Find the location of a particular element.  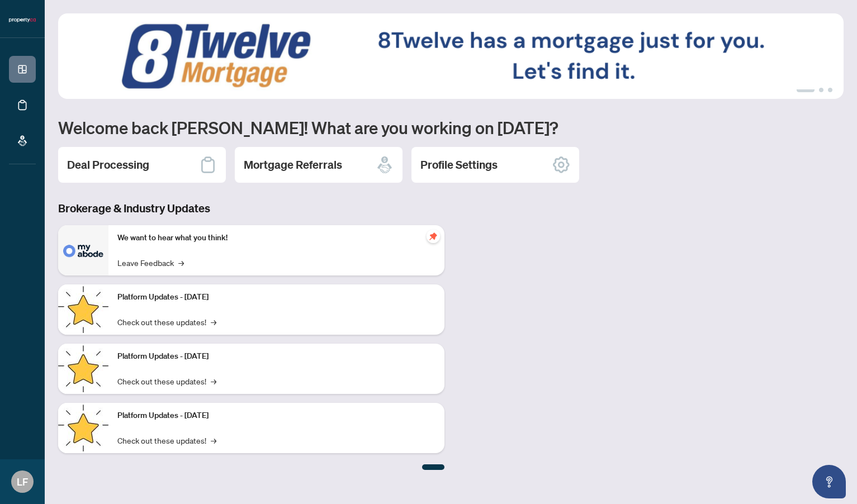

a: Leave Feedback→ is located at coordinates (150, 263).